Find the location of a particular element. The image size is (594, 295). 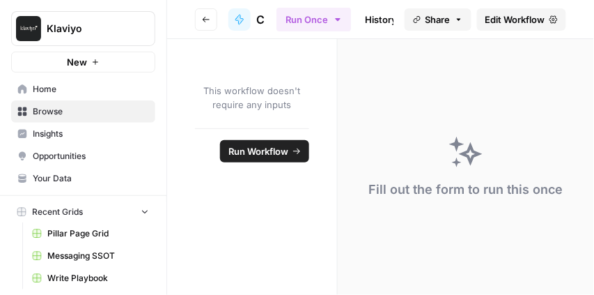

a: Your Data is located at coordinates (83, 178).